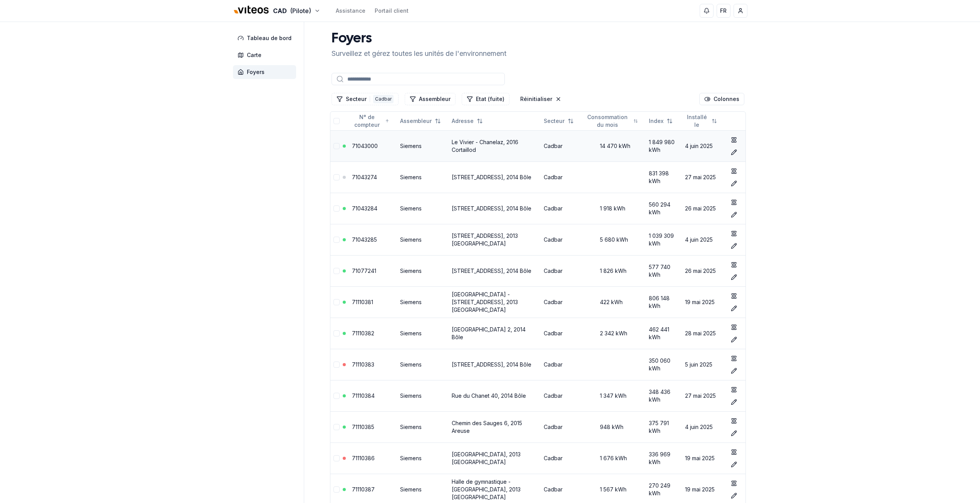 This screenshot has height=503, width=980. What do you see at coordinates (485, 146) in the screenshot?
I see `a: Le Vivier - Chanelaz, 2016 Cortaillod` at bounding box center [485, 146].